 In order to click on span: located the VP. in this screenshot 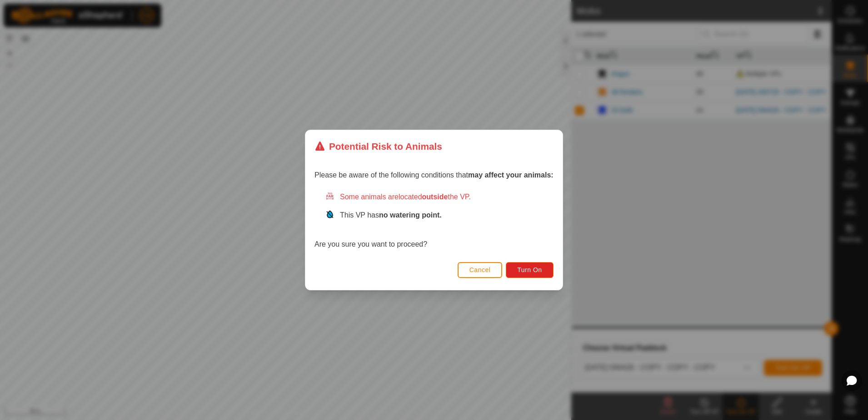, I will do `click(434, 196)`.